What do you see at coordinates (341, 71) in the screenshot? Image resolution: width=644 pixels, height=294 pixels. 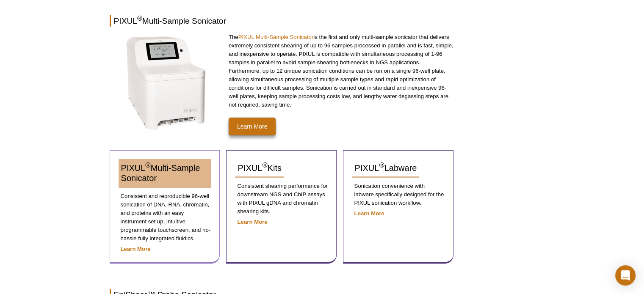 I see `p: The is the first and only multi-sample sonicator that delivers extremely consistent shearing of u...` at bounding box center [341, 71].